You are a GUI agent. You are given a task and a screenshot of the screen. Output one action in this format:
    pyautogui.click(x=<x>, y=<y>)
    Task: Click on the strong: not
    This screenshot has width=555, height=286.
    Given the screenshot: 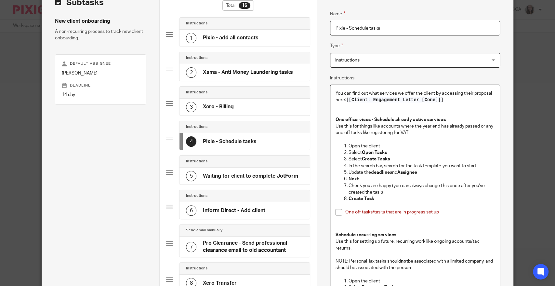 What is the action you would take?
    pyautogui.click(x=404, y=261)
    